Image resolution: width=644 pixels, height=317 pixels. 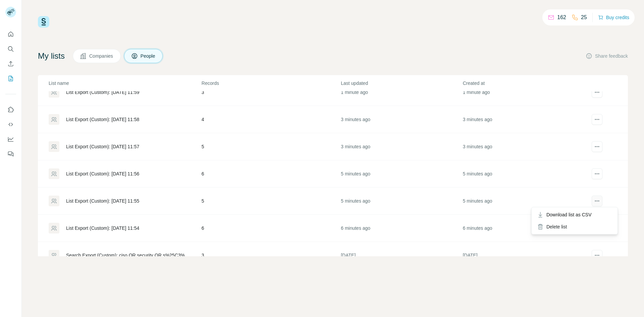 I want to click on button: Use Surfe API, so click(x=11, y=124).